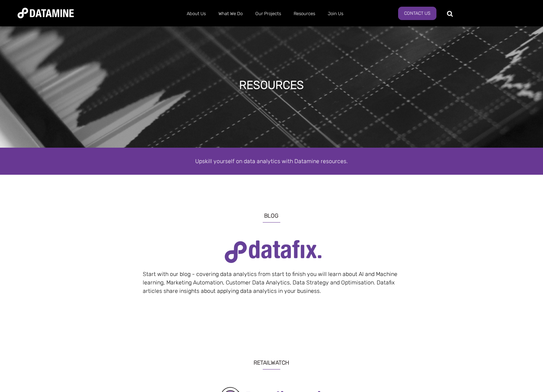 This screenshot has height=392, width=543. I want to click on a: About Us, so click(196, 14).